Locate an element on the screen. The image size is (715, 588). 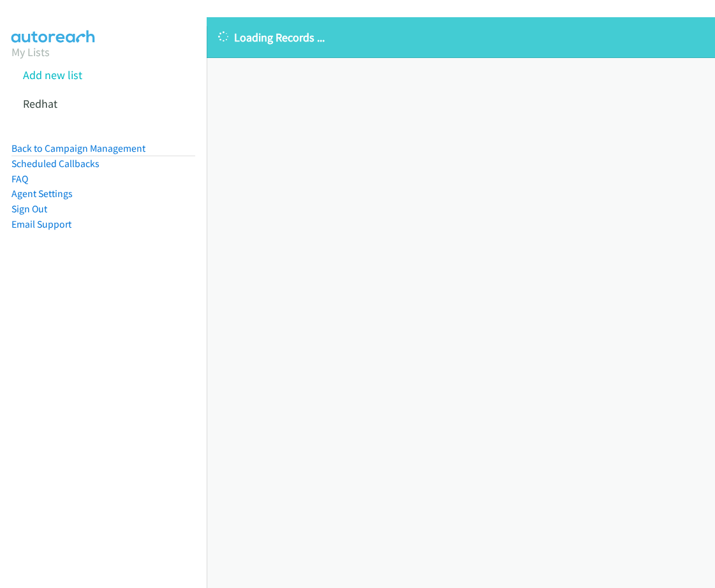
a: FAQ is located at coordinates (20, 179).